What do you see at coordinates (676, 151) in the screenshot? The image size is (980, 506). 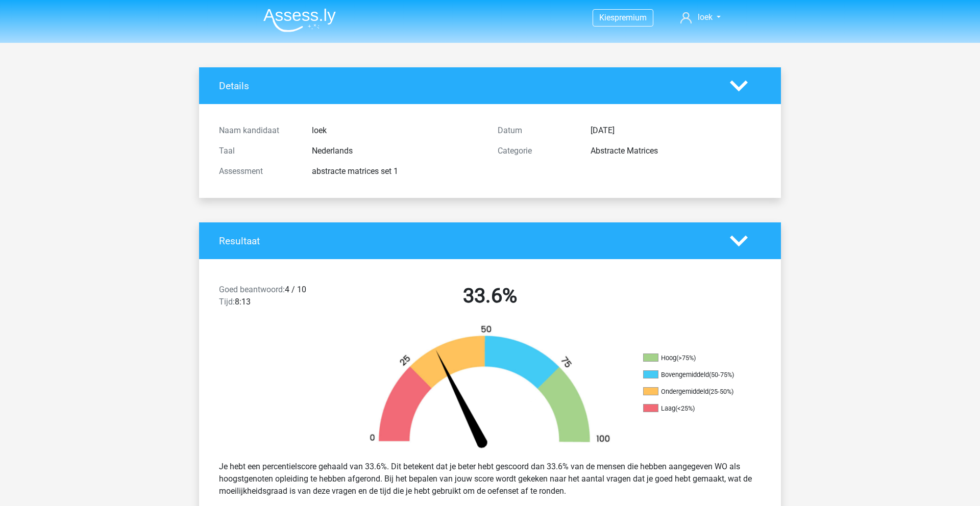 I see `div: Abstracte Matrices` at bounding box center [676, 151].